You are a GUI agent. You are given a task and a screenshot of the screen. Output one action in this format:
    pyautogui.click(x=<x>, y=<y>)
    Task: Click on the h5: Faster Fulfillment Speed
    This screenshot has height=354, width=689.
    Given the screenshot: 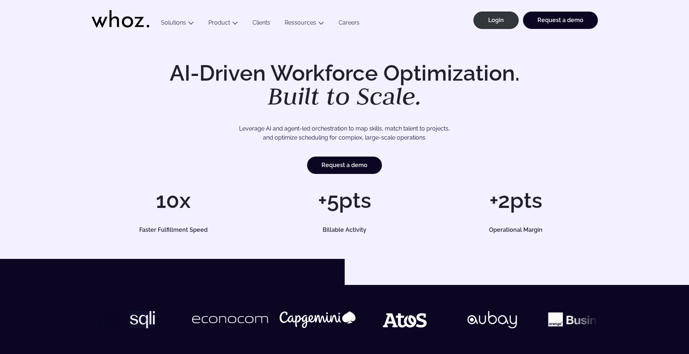 What is the action you would take?
    pyautogui.click(x=173, y=230)
    